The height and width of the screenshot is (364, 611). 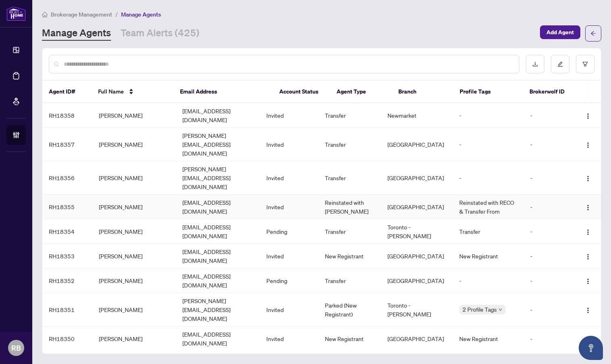 What do you see at coordinates (45, 15) in the screenshot?
I see `span: home` at bounding box center [45, 15].